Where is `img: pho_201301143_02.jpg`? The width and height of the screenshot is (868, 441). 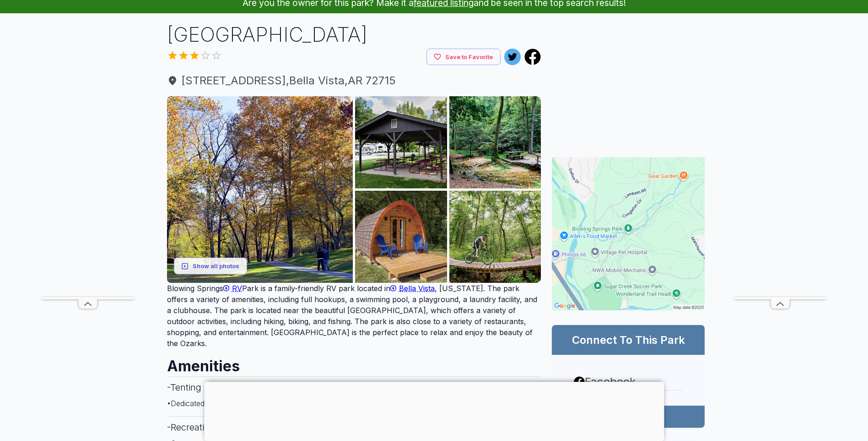
img: pho_201301143_02.jpg is located at coordinates (401, 142).